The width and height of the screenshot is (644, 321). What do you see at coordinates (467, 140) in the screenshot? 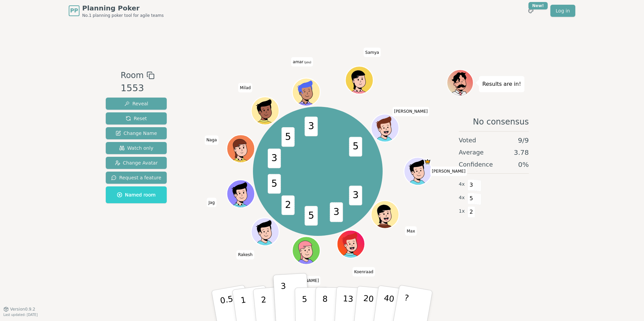
I see `span: Voted` at bounding box center [467, 140].